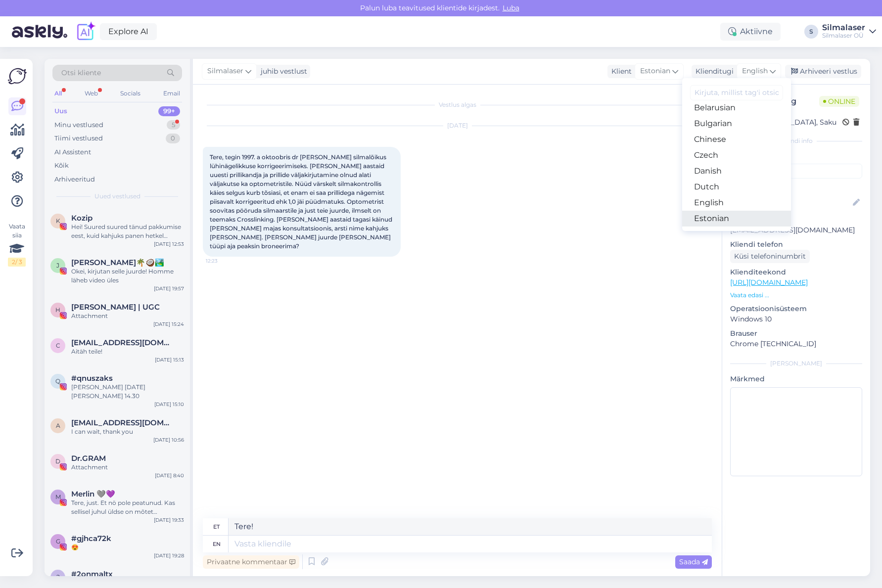 The height and width of the screenshot is (588, 882). Describe the element at coordinates (123, 422) in the screenshot. I see `span: aulikkihellberg@hotmail.com` at that location.